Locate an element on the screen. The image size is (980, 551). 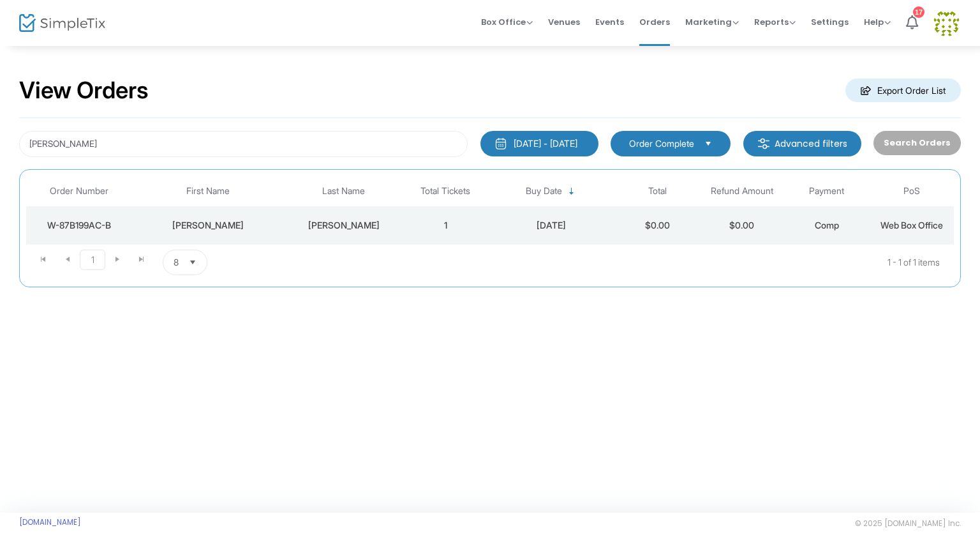
div: Data table is located at coordinates (490, 210).